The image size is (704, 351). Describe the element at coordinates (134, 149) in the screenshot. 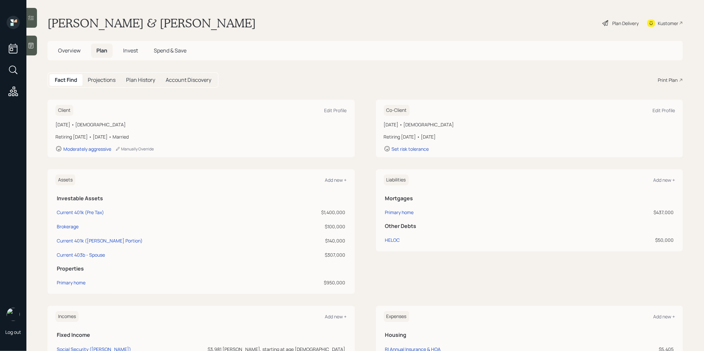

I see `div: Manually Override` at that location.